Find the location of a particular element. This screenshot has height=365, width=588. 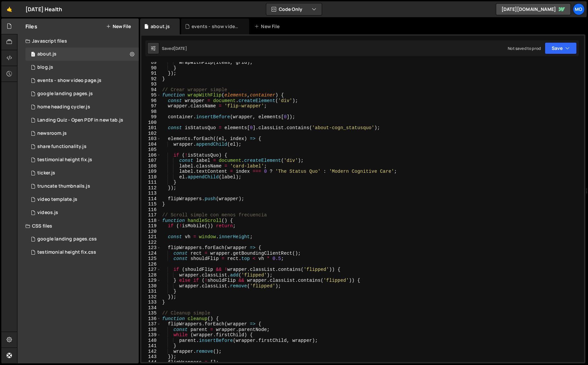

div: 137 is located at coordinates (151, 324).